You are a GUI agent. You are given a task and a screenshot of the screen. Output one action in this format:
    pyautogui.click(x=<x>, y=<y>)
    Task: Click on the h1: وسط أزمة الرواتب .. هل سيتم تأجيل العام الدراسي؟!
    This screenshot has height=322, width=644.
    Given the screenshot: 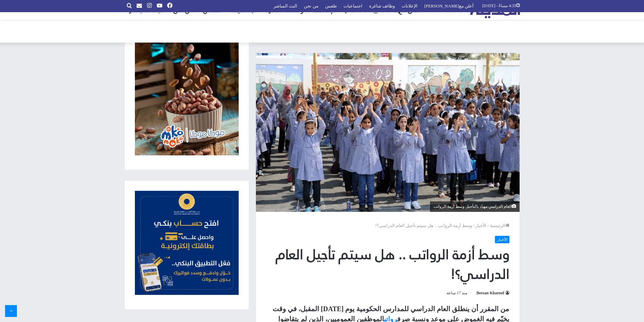 What is the action you would take?
    pyautogui.click(x=388, y=264)
    